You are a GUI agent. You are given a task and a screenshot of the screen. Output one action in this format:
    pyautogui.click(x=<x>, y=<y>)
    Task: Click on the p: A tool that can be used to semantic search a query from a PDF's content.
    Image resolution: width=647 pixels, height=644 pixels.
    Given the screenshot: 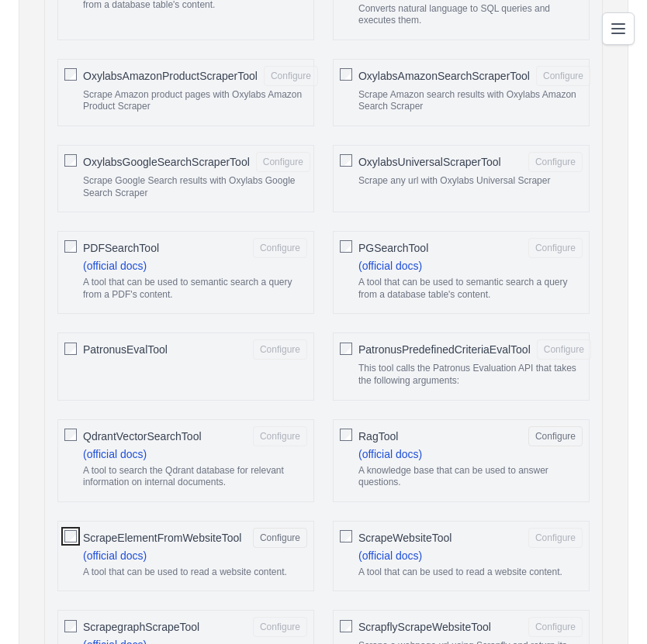 What is the action you would take?
    pyautogui.click(x=195, y=289)
    